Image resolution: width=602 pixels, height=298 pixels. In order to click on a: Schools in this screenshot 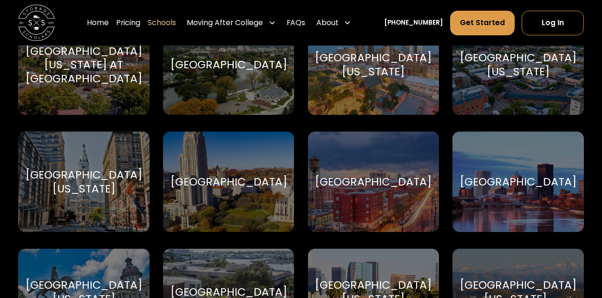, I will do `click(162, 23)`.